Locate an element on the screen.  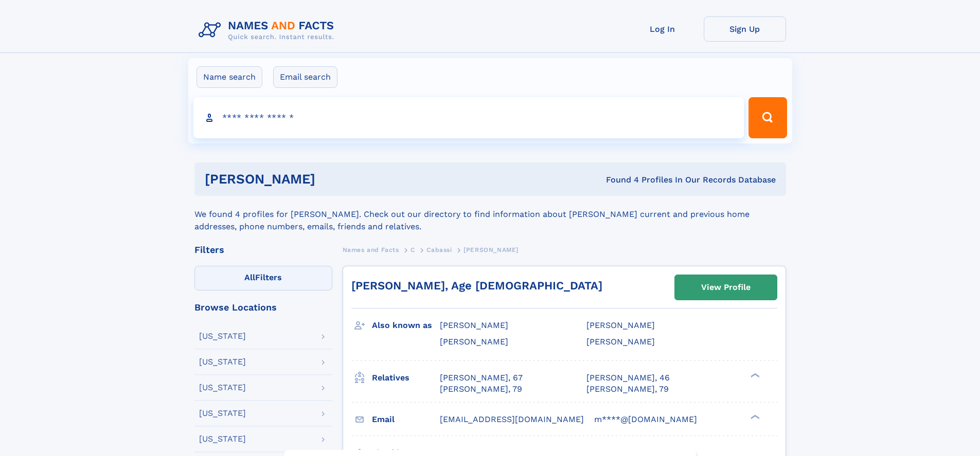
h3: Also known as is located at coordinates (406, 326).